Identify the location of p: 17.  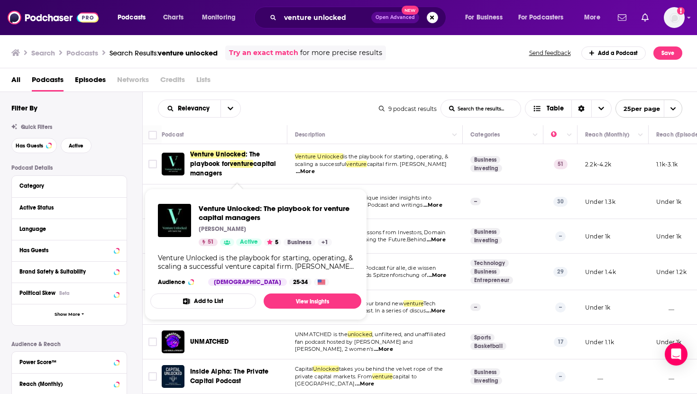
(561, 342).